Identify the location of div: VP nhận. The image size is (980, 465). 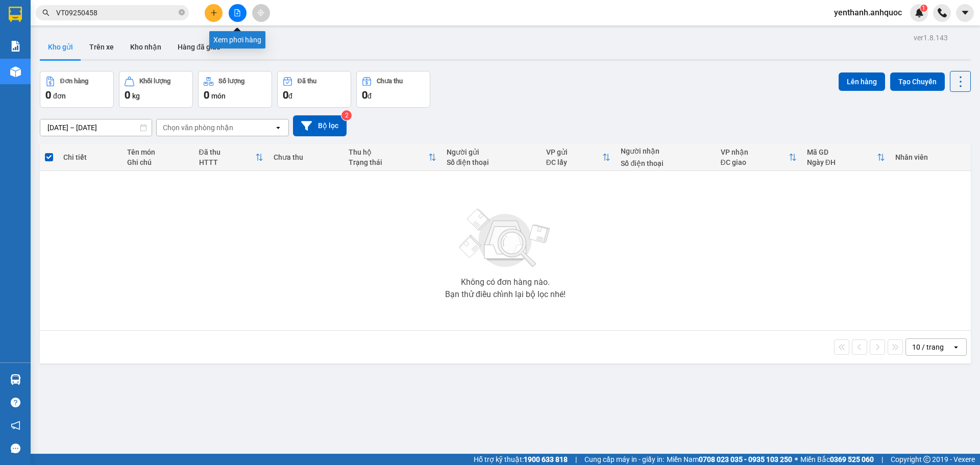
(754, 153).